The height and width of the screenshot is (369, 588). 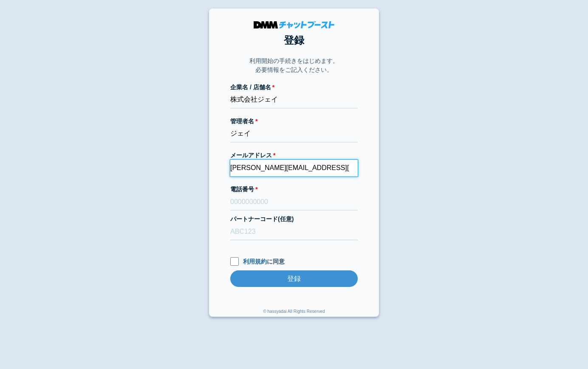 I want to click on label: 電話番号, so click(x=294, y=189).